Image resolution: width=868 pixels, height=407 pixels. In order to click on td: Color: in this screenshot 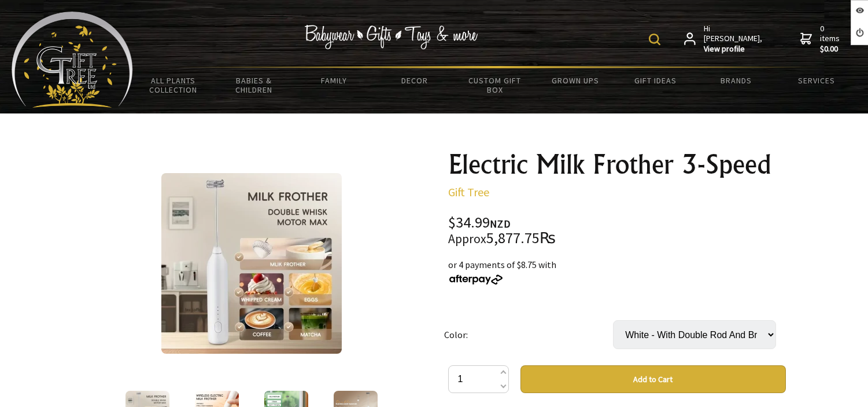, I will do `click(529, 335)`.